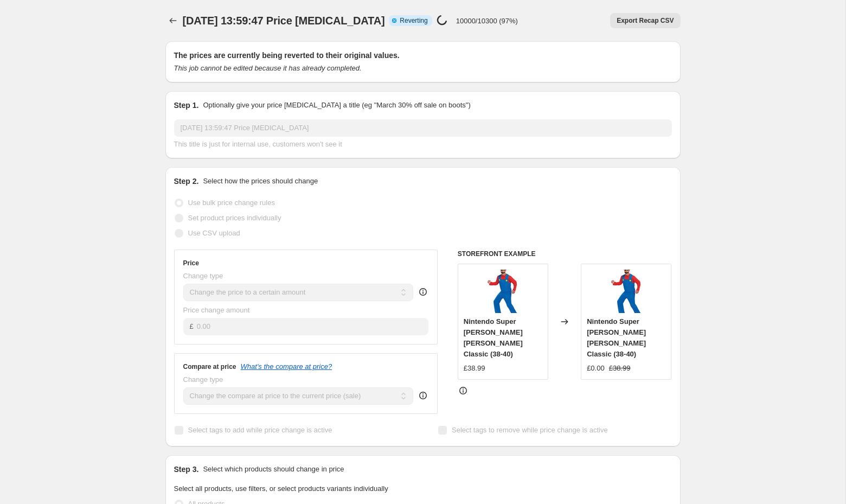 The width and height of the screenshot is (846, 504). What do you see at coordinates (232, 202) in the screenshot?
I see `span: Use bulk price change rules` at bounding box center [232, 202].